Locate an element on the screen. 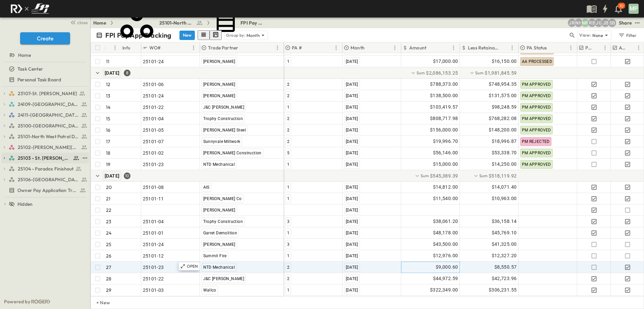  span: $16,150.00 is located at coordinates (505, 61).